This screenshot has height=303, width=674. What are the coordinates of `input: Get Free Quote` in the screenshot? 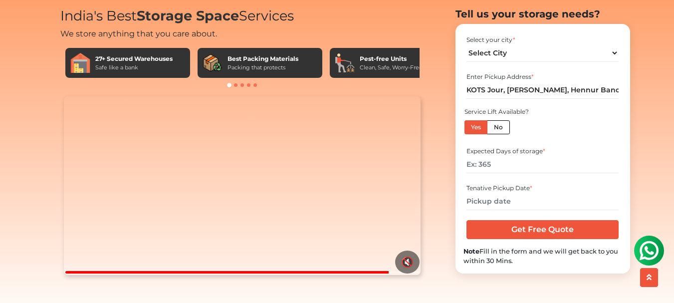 It's located at (543, 230).